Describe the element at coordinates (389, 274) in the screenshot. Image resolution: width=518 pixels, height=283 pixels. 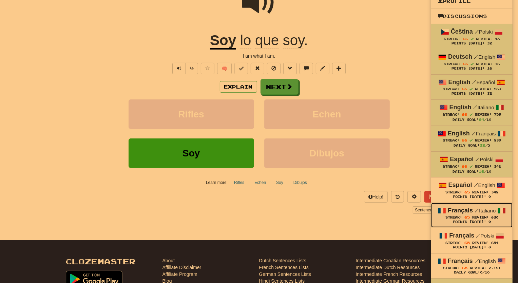
I see `a: Intermediate French Resources` at that location.